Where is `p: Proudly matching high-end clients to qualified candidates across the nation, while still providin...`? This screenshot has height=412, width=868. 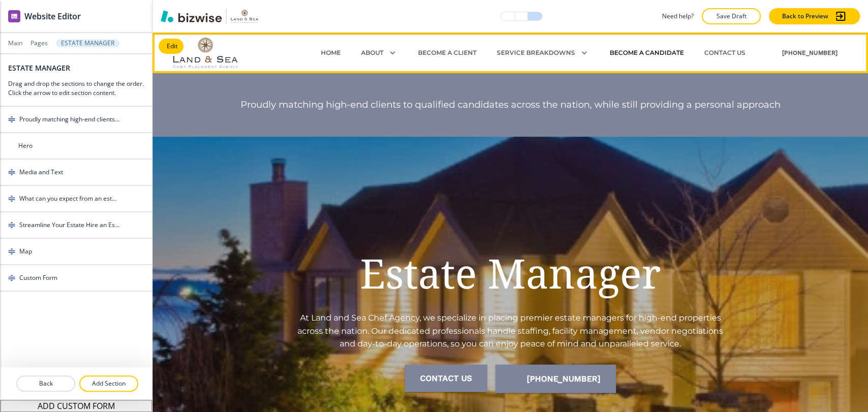
p: Proudly matching high-end clients to qualified candidates across the nation, while still providin... is located at coordinates (511, 104).